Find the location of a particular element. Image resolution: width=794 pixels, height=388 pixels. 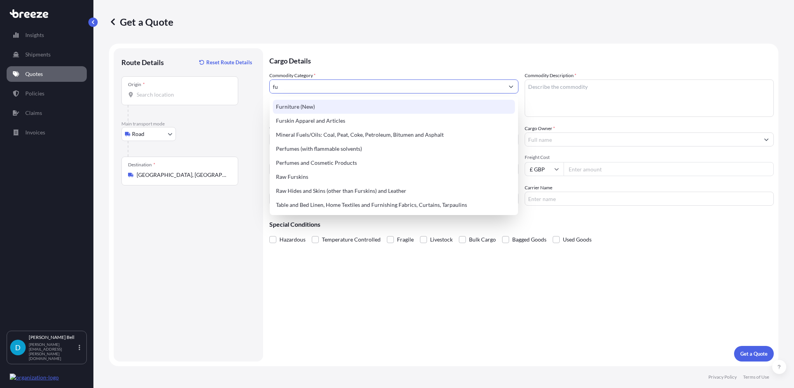

span: Bulk Cargo is located at coordinates (482, 239).